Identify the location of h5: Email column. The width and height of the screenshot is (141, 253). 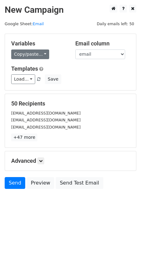
(103, 44).